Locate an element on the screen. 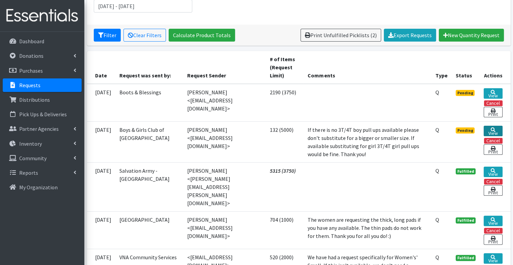 Image resolution: width=513 pixels, height=265 pixels. button: Filter is located at coordinates (107, 35).